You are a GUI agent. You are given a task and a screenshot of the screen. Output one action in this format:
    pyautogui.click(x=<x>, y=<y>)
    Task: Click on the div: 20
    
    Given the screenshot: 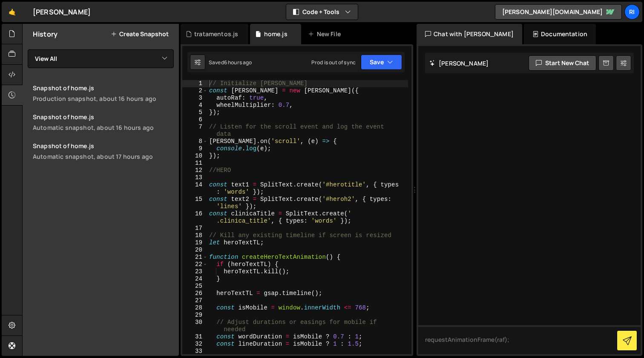 What is the action you would take?
    pyautogui.click(x=195, y=250)
    